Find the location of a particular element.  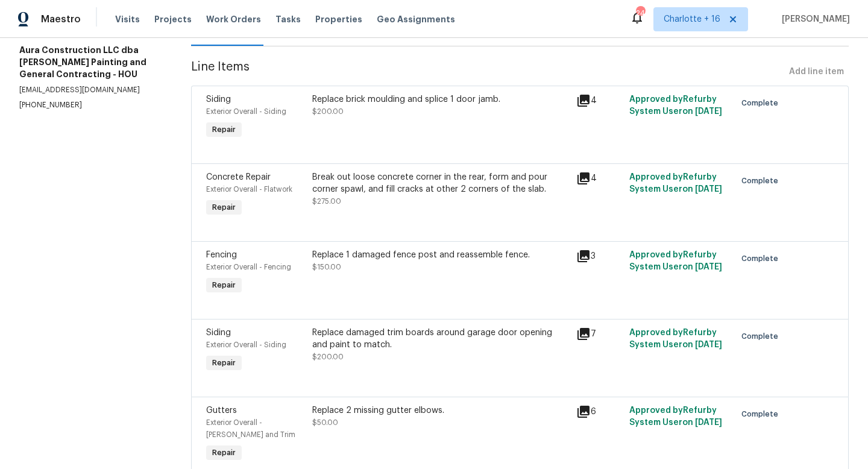

div: Replace 2 missing gutter elbows. is located at coordinates (441, 411).